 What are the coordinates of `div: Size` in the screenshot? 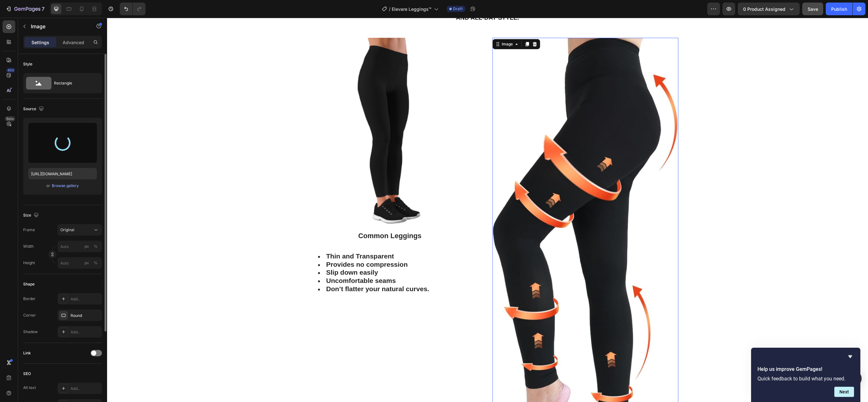 It's located at (32, 215).